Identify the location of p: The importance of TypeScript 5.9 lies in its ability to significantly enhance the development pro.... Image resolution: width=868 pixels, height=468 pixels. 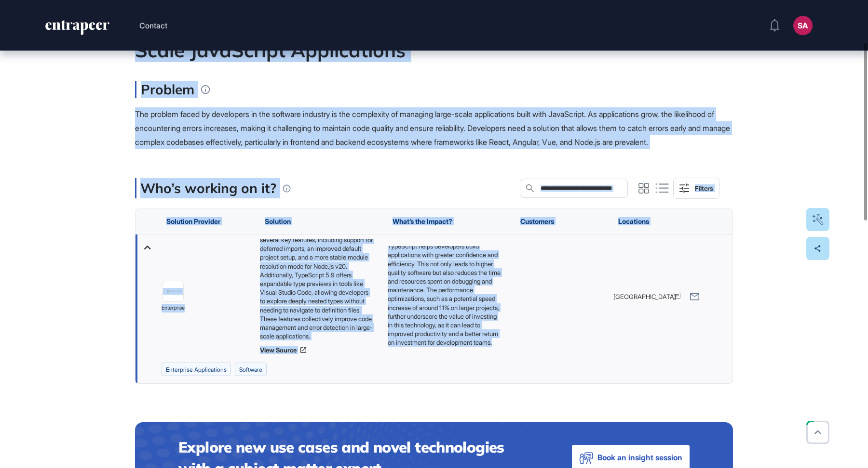
(444, 268).